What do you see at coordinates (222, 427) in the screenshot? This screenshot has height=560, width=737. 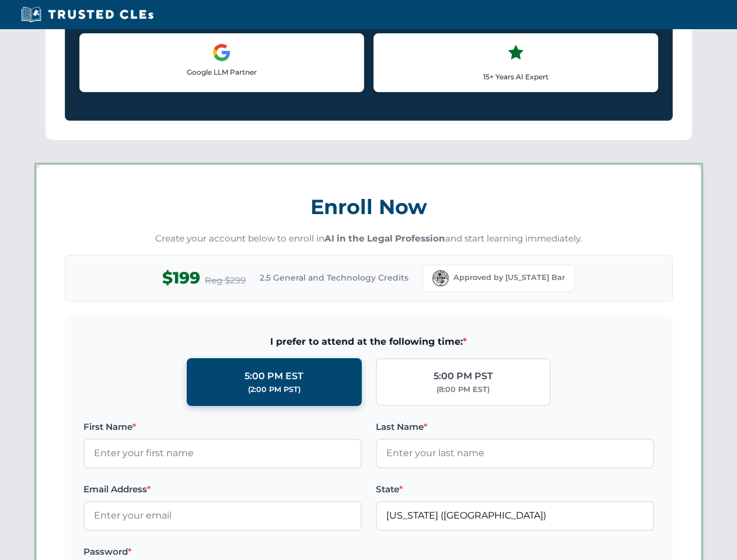 I see `label: First Name` at bounding box center [222, 427].